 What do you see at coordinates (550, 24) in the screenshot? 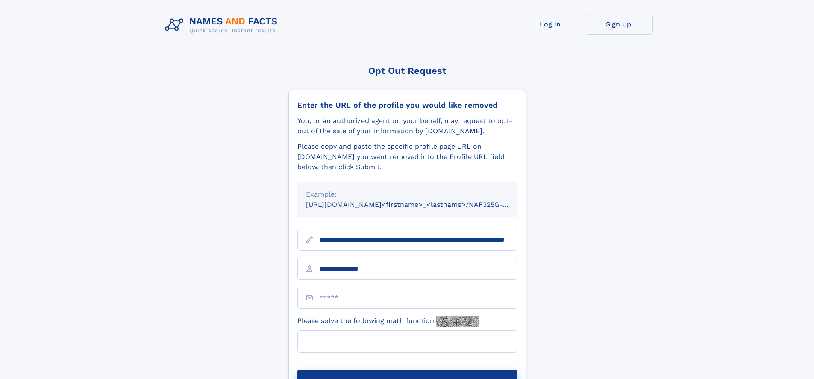
I see `a: Log In` at bounding box center [550, 24].